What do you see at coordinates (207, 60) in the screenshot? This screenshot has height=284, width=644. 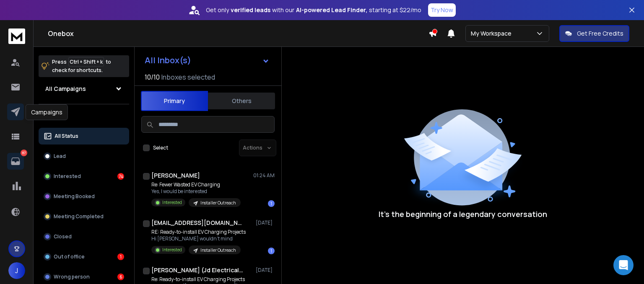 I see `button: All Inbox(s)` at bounding box center [207, 60].